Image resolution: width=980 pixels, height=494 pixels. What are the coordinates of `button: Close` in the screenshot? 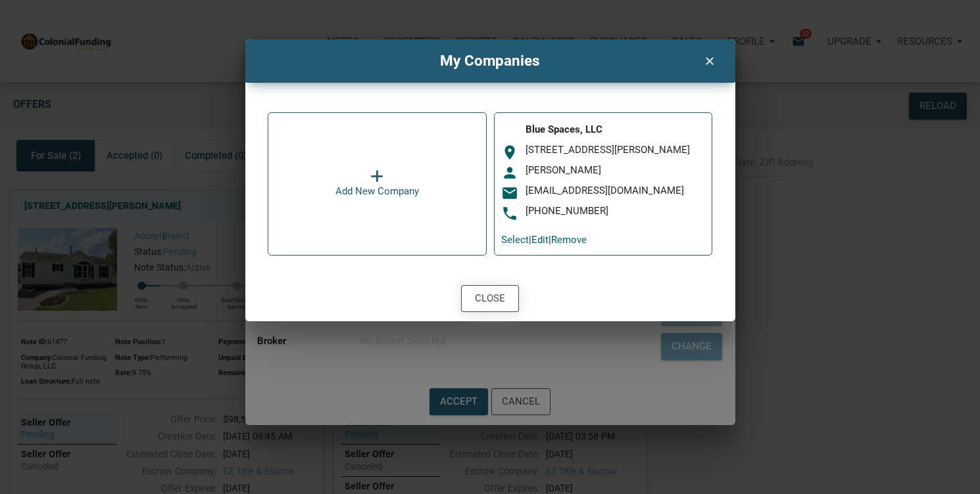 It's located at (490, 299).